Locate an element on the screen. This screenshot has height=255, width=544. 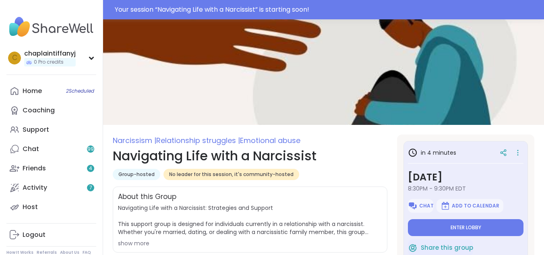
div: Home is located at coordinates (32, 91).